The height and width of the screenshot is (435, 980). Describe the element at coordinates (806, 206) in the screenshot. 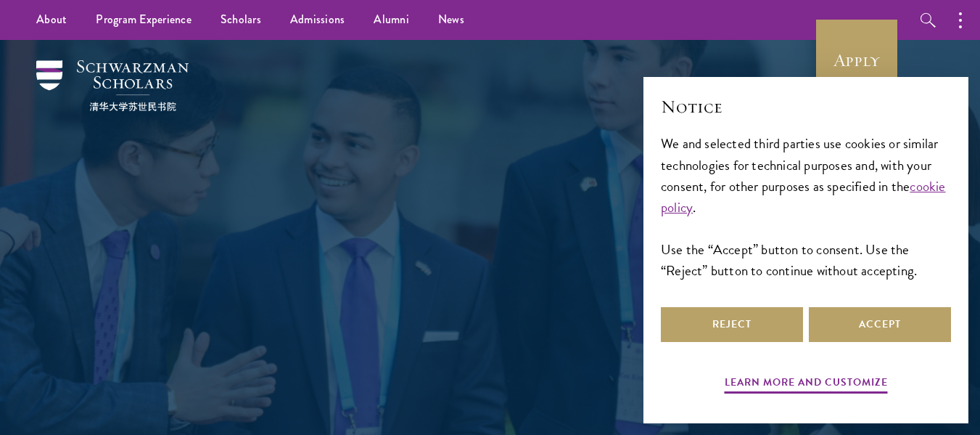

I see `div: We and selected third parties use cookies or similar technologies for technical purposes and, wit...` at that location.